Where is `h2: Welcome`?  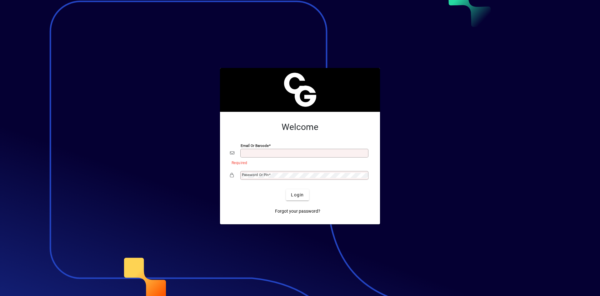
h2: Welcome is located at coordinates (300, 127).